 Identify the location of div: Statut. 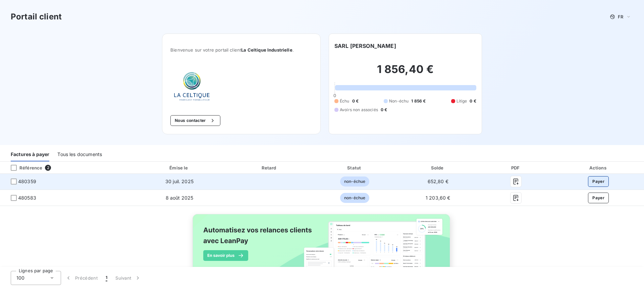
(355, 167).